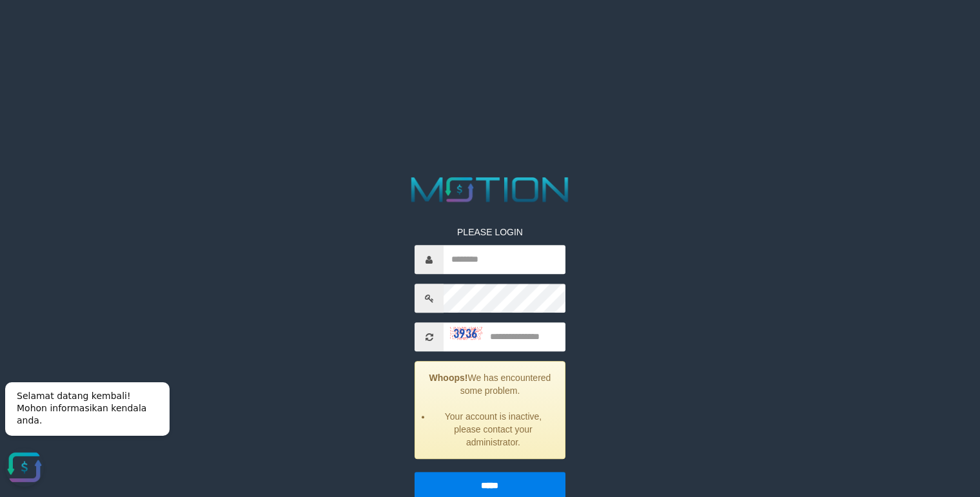  I want to click on div: We has encountered some problem., so click(489, 411).